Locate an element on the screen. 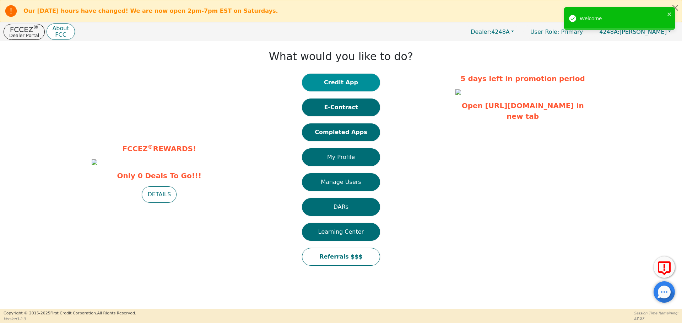 Image resolution: width=682 pixels, height=324 pixels. p: About is located at coordinates (60, 28).